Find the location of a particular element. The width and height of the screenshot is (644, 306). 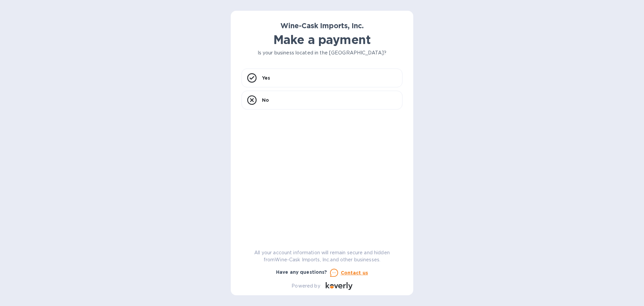

b: Wine-Cask Imports, Inc. is located at coordinates (322, 26).